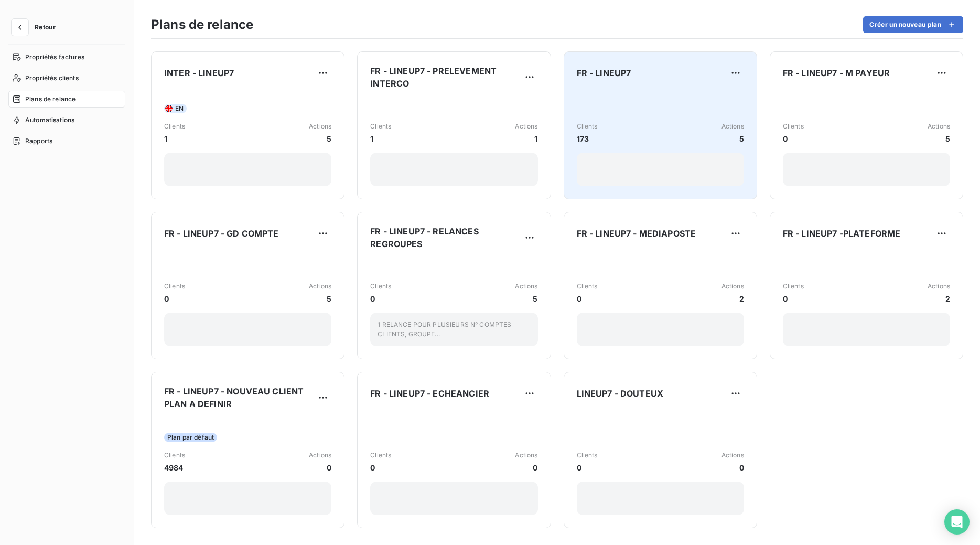 The width and height of the screenshot is (980, 545). What do you see at coordinates (36, 28) in the screenshot?
I see `button: Retour` at bounding box center [36, 28].